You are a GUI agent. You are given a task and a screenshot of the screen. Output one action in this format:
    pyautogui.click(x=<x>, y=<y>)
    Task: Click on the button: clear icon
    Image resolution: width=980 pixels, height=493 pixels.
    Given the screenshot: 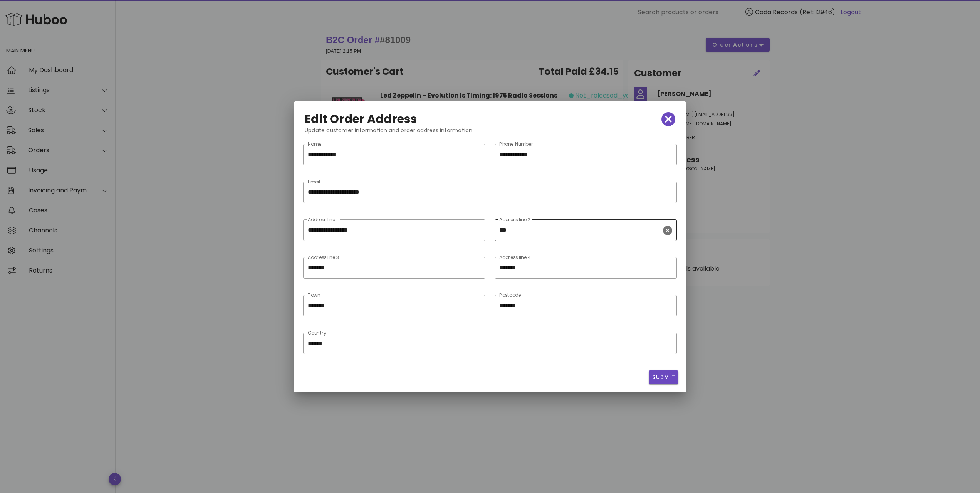 What is the action you would take?
    pyautogui.click(x=667, y=230)
    